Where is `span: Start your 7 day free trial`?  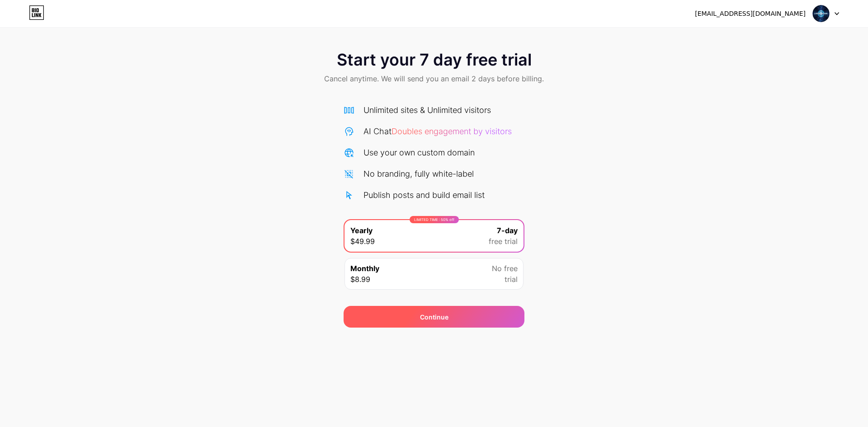 span: Start your 7 day free trial is located at coordinates (434, 60).